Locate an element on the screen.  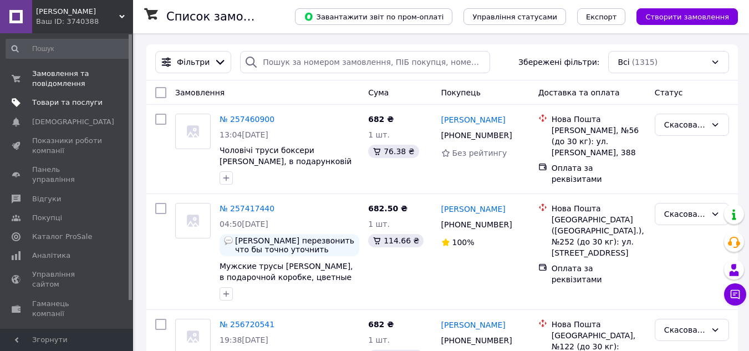
span: Завантажити звіт по пром-оплаті is located at coordinates (374, 17).